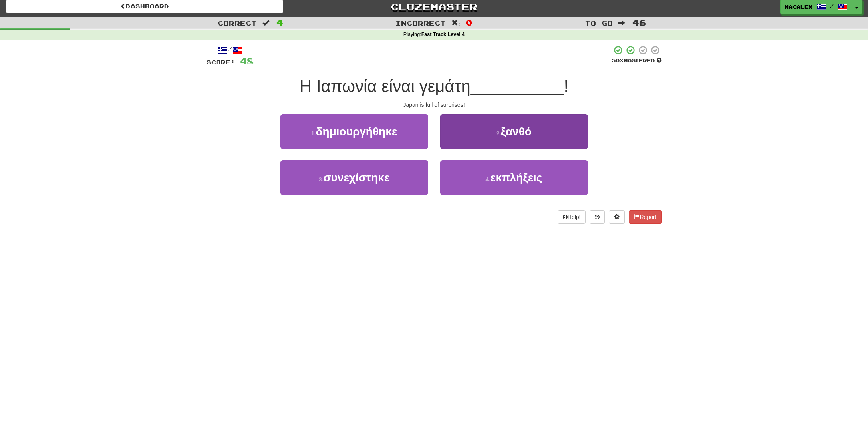  I want to click on span: macalex, so click(798, 7).